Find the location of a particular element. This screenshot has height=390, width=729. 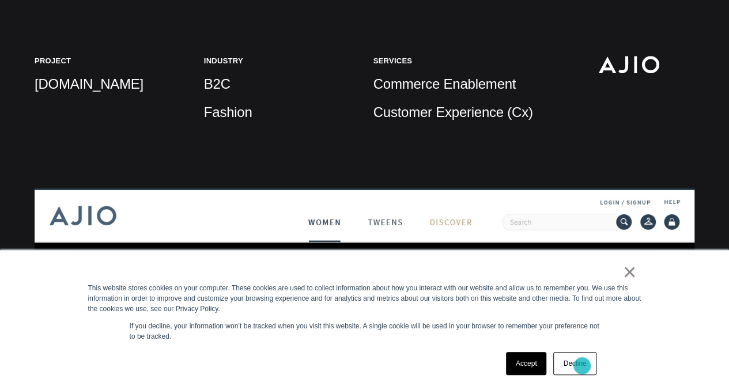

div: This website stores cookies on your computer. These cookies are used to collect information about... is located at coordinates (365, 298).